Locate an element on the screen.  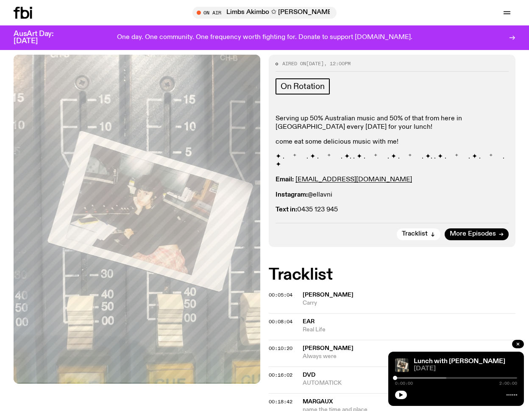
button: 00:05:04 is located at coordinates (281, 295).